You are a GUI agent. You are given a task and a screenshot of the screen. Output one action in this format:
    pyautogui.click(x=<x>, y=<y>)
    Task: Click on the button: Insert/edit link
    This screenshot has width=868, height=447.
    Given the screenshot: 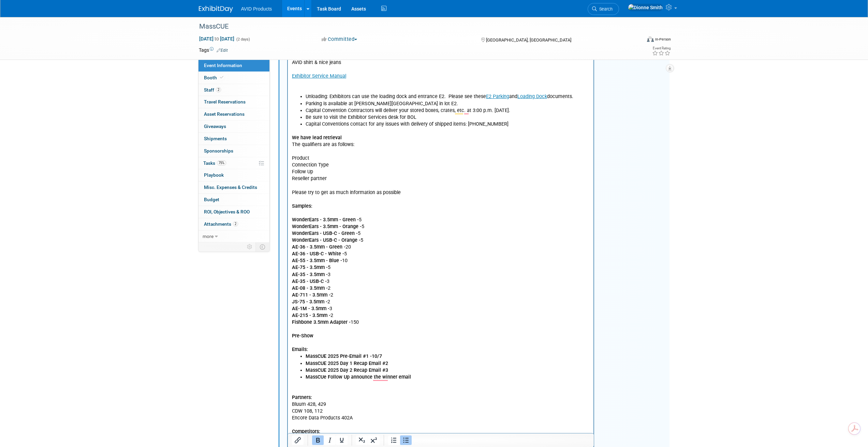 What is the action you would take?
    pyautogui.click(x=297, y=440)
    